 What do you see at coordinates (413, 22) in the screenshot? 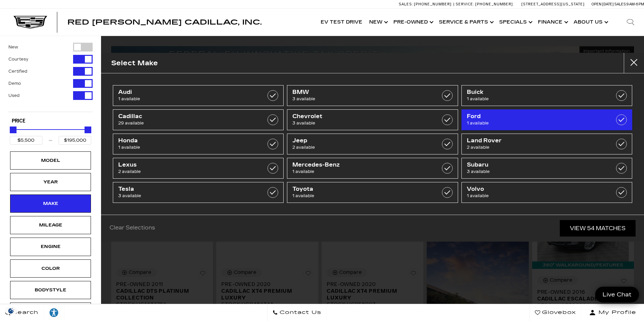
I see `a: Pre-Owned` at bounding box center [413, 22].